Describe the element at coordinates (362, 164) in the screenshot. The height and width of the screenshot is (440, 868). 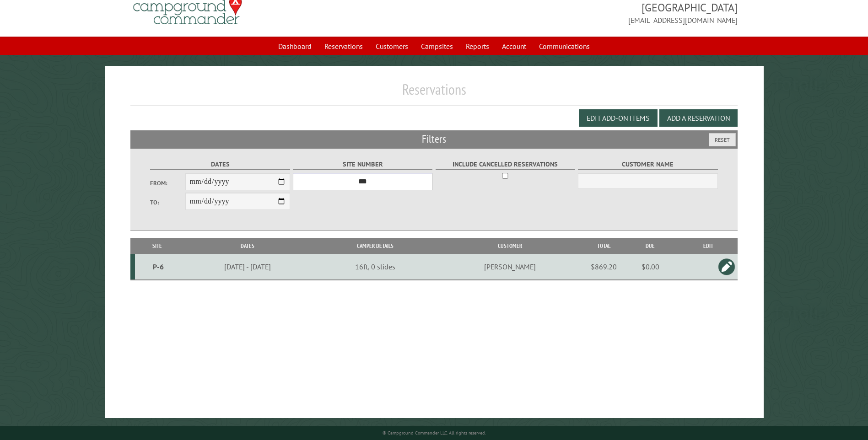
I see `label: Site Number` at that location.